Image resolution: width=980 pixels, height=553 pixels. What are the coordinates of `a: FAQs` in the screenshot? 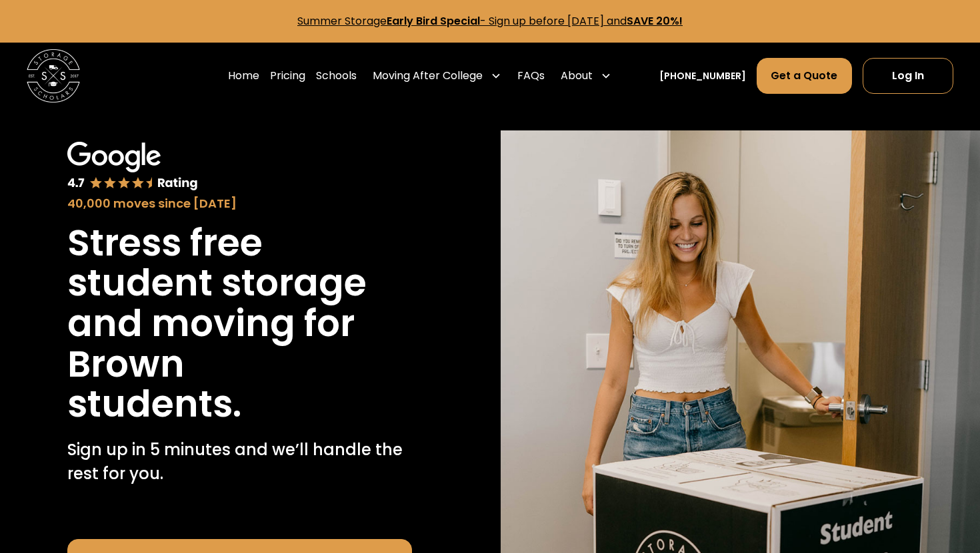 It's located at (530, 76).